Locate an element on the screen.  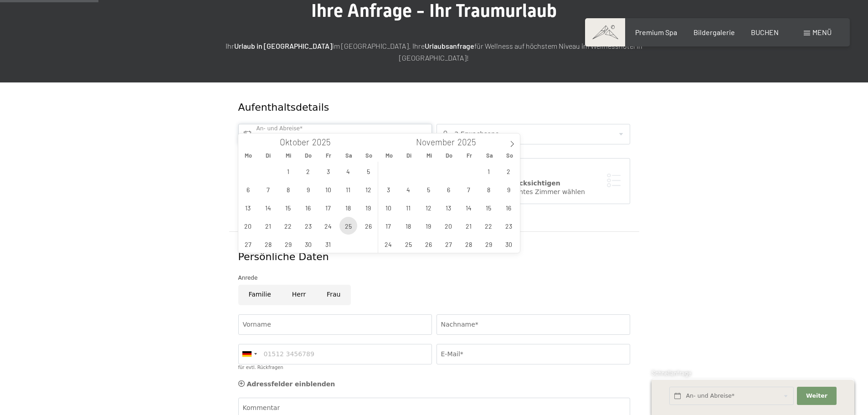
span: November 27, 2025 is located at coordinates (448, 244).